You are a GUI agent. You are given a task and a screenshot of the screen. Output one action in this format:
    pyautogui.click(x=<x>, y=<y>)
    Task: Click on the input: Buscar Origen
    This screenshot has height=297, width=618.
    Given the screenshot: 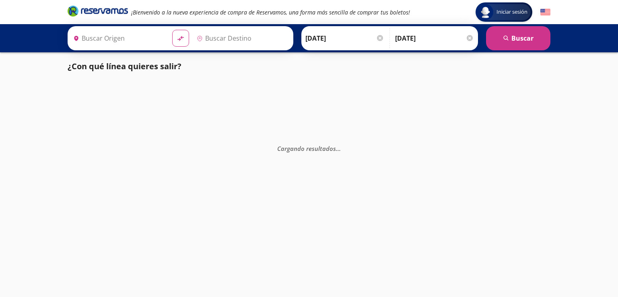 What is the action you would take?
    pyautogui.click(x=118, y=38)
    